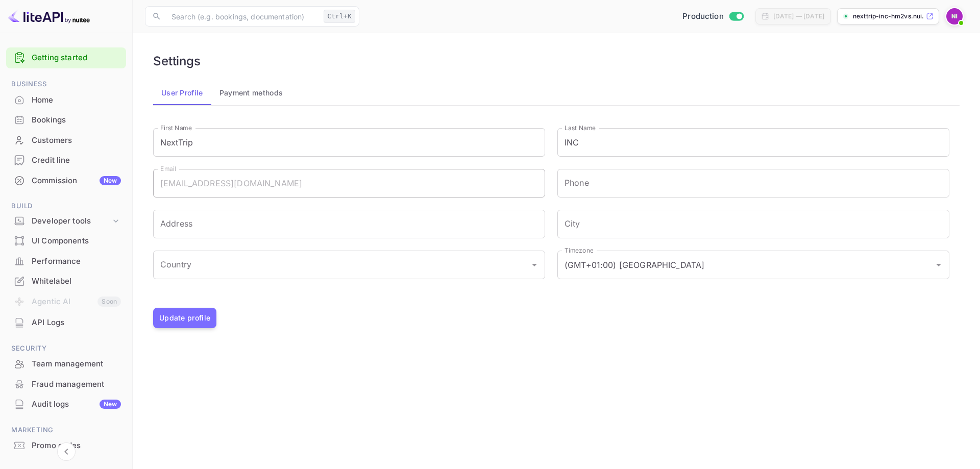 The width and height of the screenshot is (980, 469). What do you see at coordinates (66, 119) in the screenshot?
I see `a: Bookings` at bounding box center [66, 119].